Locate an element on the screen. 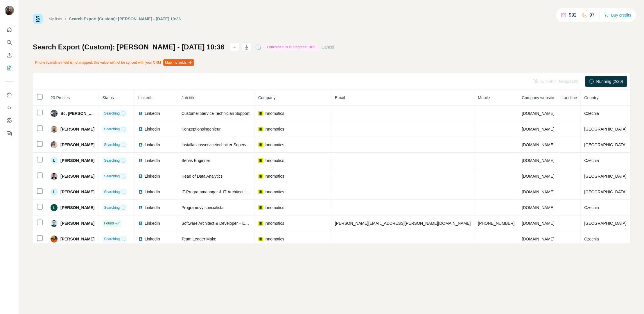 This screenshot has height=314, width=644. span: Company website is located at coordinates (538, 98).